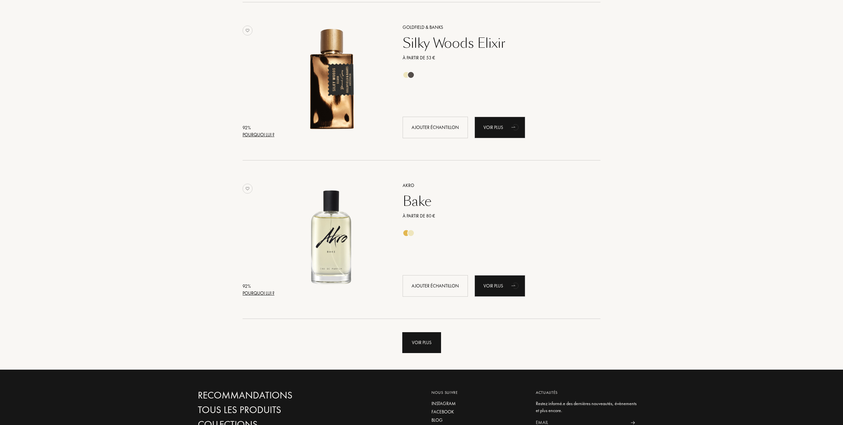  What do you see at coordinates (479, 403) in the screenshot?
I see `a: Instagram` at bounding box center [479, 403].